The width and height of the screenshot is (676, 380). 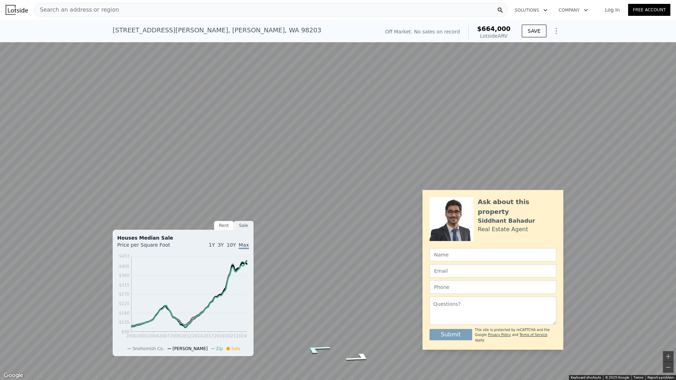 What do you see at coordinates (153, 336) in the screenshot?
I see `tspan: 2004` at bounding box center [153, 336].